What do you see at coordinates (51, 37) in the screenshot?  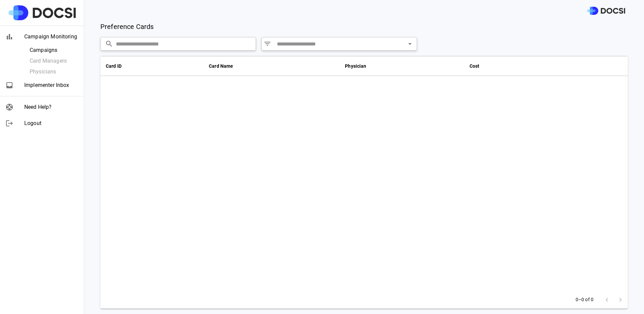 I see `span: Campaign Monitoring` at bounding box center [51, 37].